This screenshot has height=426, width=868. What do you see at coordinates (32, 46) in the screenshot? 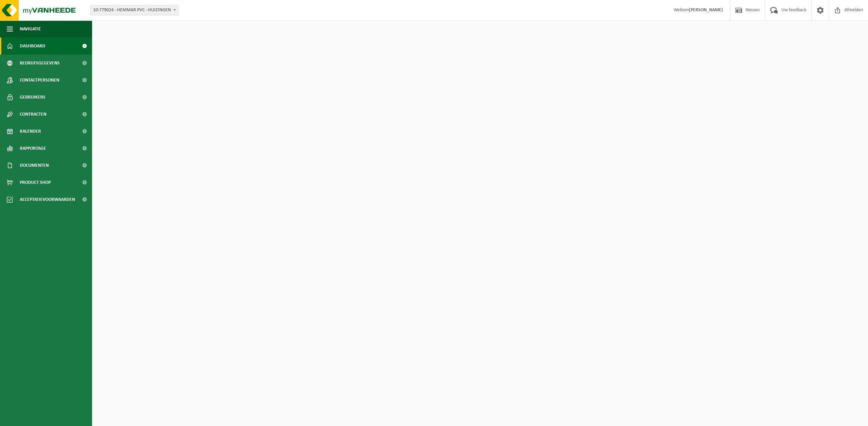
I see `span: Dashboard` at bounding box center [32, 46].